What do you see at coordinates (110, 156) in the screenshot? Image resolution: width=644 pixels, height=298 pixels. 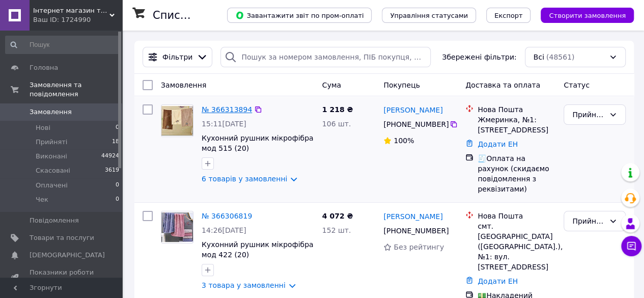 I see `span: 44924` at bounding box center [110, 156].